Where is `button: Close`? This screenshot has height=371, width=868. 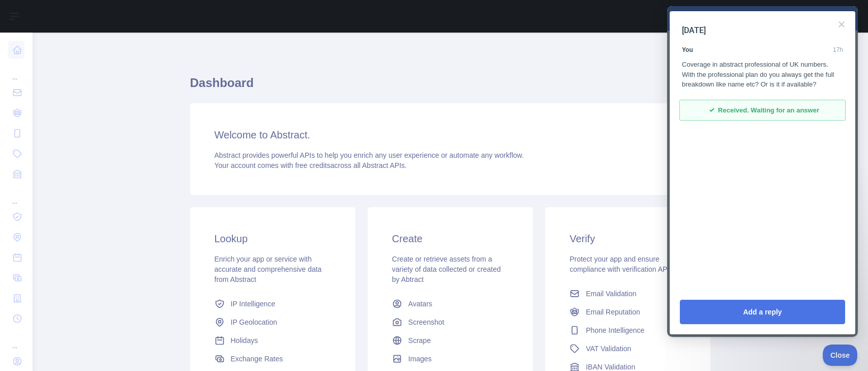
button: Close is located at coordinates (174, 19).